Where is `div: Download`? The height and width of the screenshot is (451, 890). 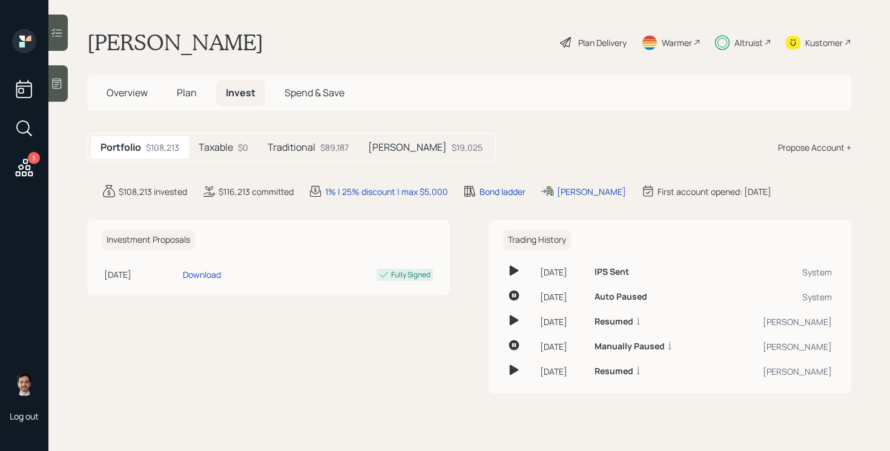
div: Download is located at coordinates (202, 274).